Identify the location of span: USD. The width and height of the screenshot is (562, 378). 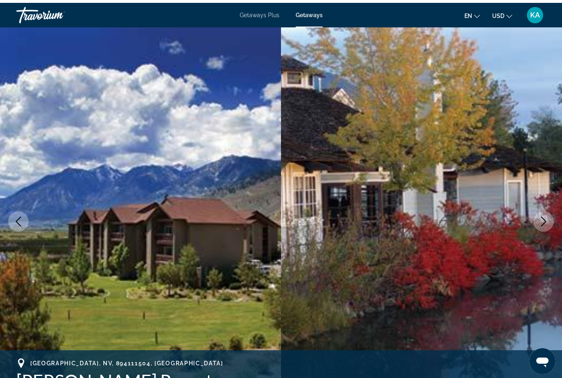
(498, 13).